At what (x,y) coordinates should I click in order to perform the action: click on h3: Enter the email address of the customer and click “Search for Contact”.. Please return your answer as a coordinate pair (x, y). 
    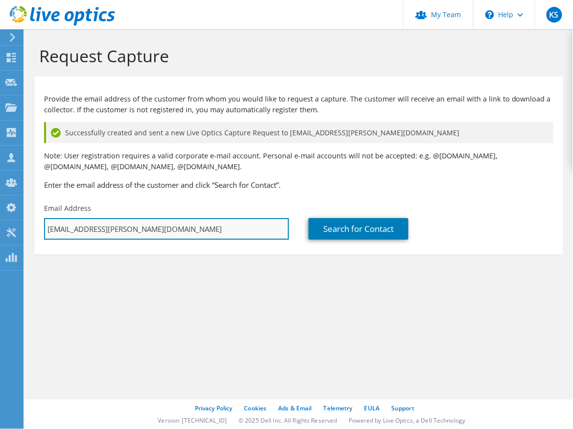
    Looking at the image, I should click on (299, 185).